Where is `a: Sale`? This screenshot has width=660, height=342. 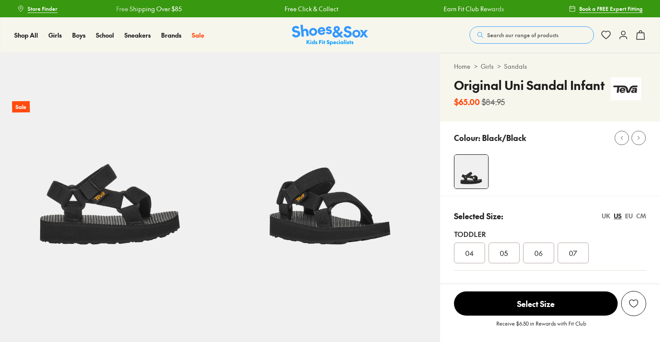
a: Sale is located at coordinates (198, 35).